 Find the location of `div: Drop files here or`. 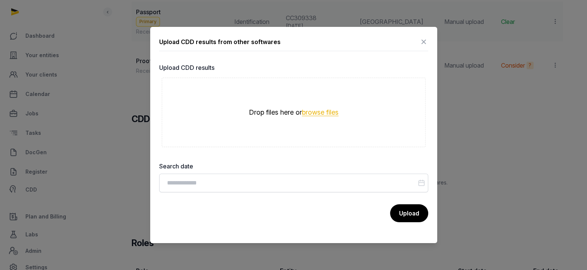

div: Drop files here or is located at coordinates (293, 112).